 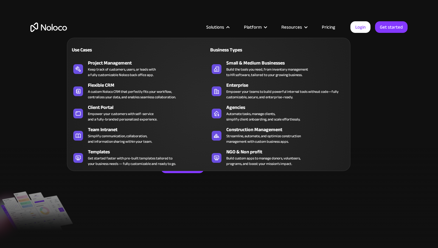 What do you see at coordinates (139, 68) in the screenshot?
I see `a: Project ManagementKeep track of customers, users, or leads witha fully customizable Noloco back o...` at bounding box center [139, 68].